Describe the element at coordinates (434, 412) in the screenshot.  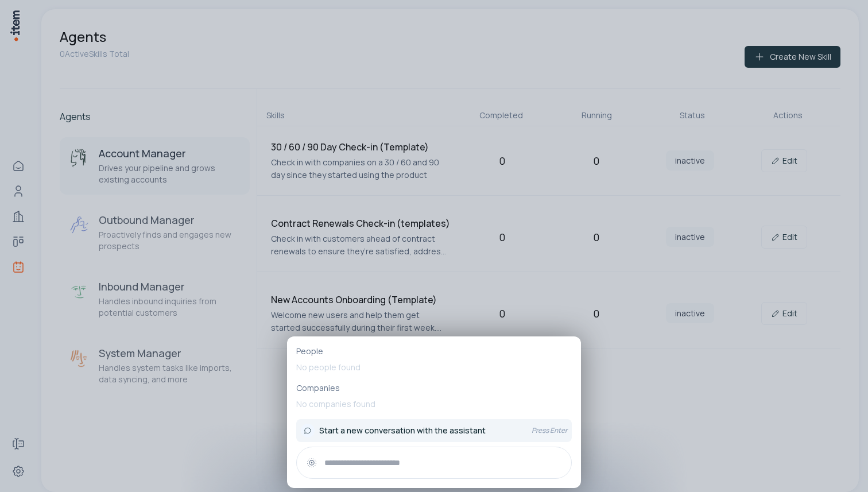
I see `div: PeopleNo people foundCompaniesNo companies foundStart a new conversation with the assistantPress ...` at that location.